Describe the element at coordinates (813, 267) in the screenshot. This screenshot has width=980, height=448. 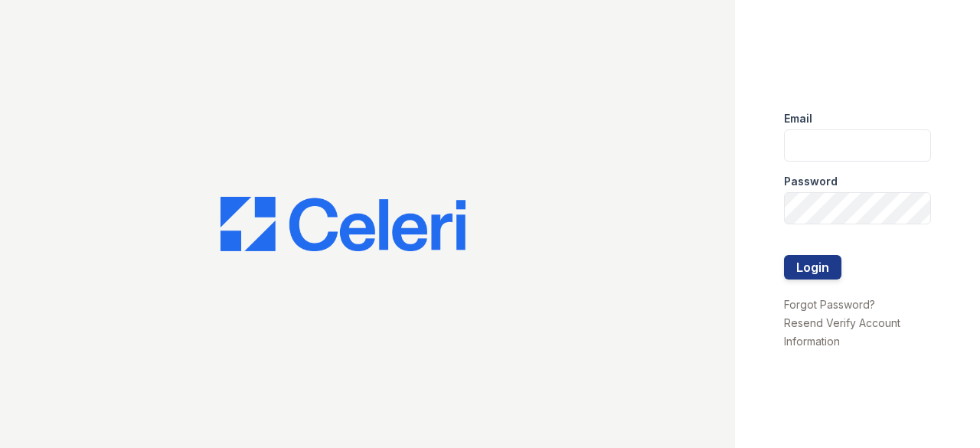
I see `button: Login` at that location.